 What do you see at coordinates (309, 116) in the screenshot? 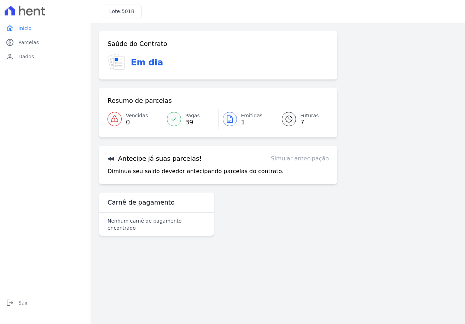
I see `span: Futuras` at bounding box center [309, 116].